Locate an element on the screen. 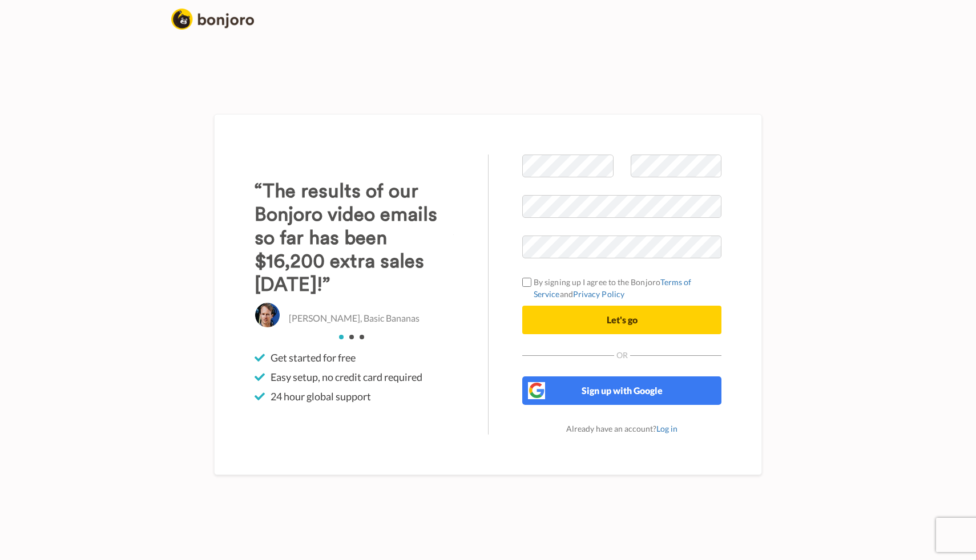  span: 24 hour global support is located at coordinates (321, 397).